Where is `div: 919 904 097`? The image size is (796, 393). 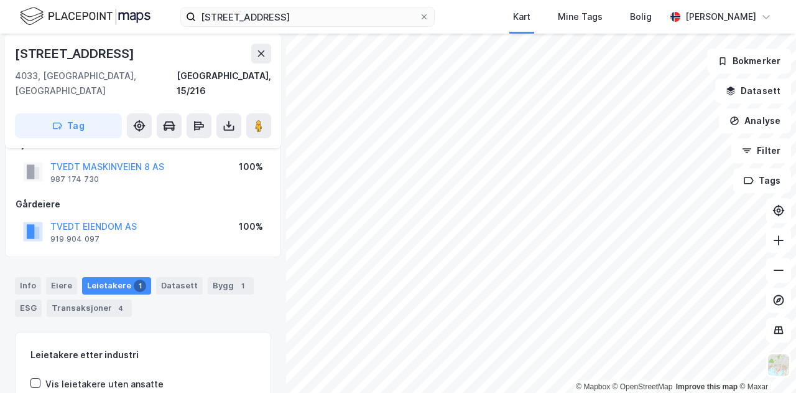 div: 919 904 097 is located at coordinates (75, 239).